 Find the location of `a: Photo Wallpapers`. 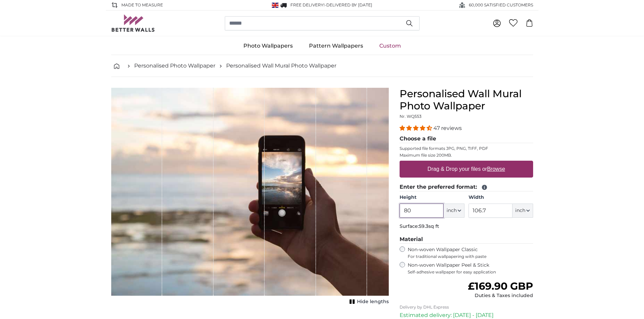

a: Photo Wallpapers is located at coordinates (268, 46).